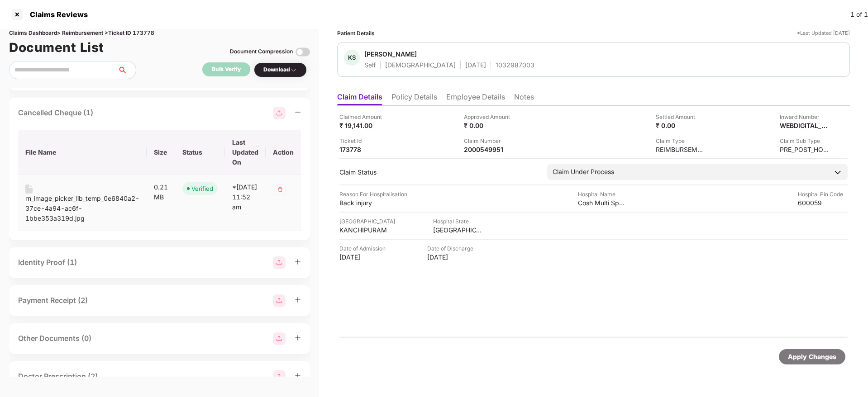 This screenshot has height=397, width=868. I want to click on div: Claimed Amount, so click(365, 117).